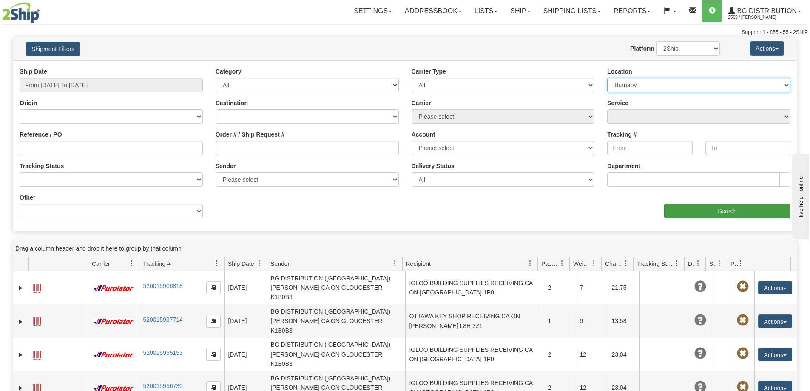 The image size is (810, 391). What do you see at coordinates (632, 11) in the screenshot?
I see `a: Reports` at bounding box center [632, 11].